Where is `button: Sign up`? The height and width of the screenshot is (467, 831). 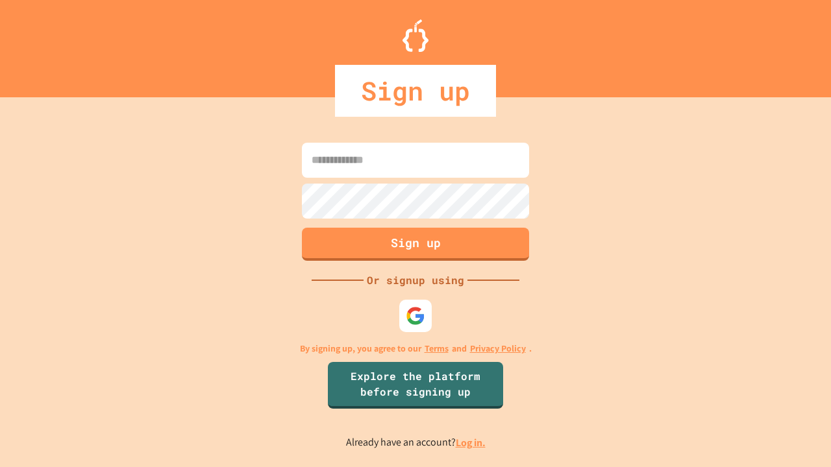 button: Sign up is located at coordinates (416, 244).